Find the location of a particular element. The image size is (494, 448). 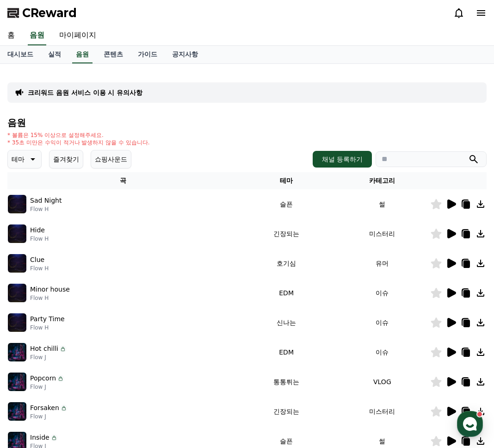

p: Popcorn is located at coordinates (43, 378).